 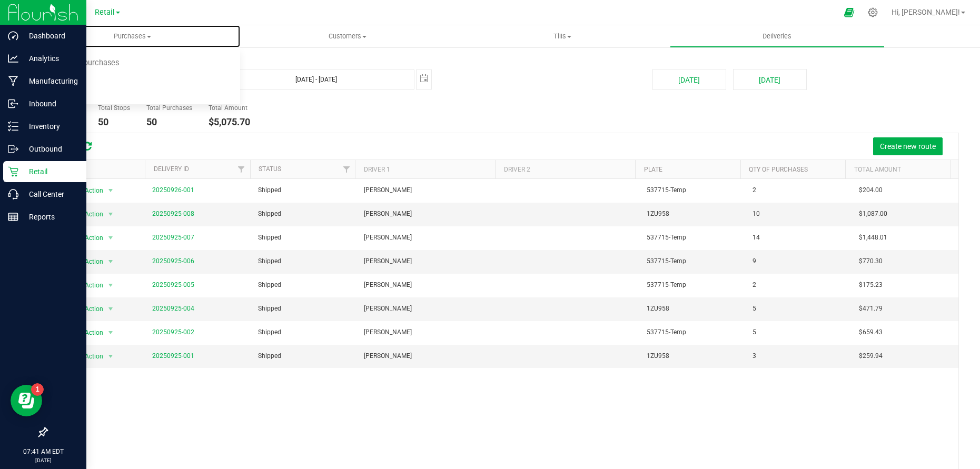 I want to click on div: Manage settings, so click(x=872, y=12).